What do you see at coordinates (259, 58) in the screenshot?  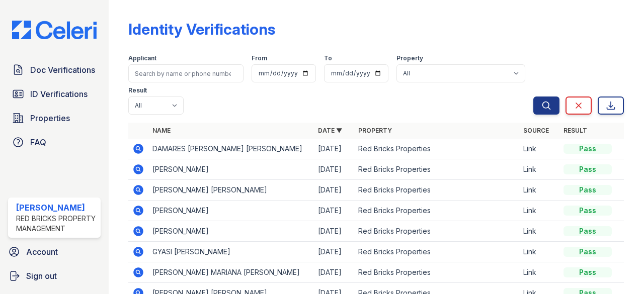 I see `label: From` at bounding box center [259, 58].